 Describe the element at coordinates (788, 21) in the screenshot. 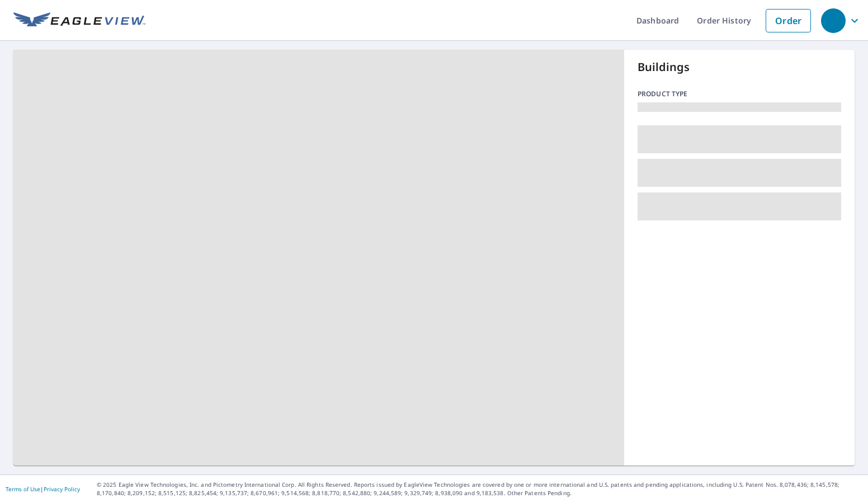

I see `a: Order` at that location.